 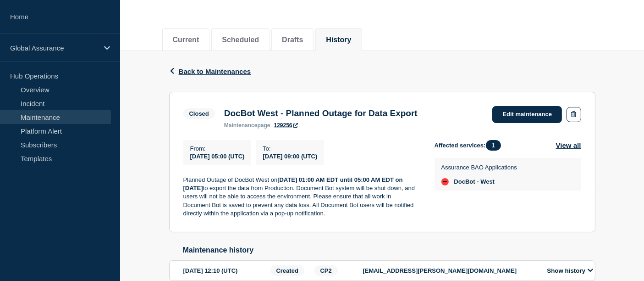 What do you see at coordinates (199, 113) in the screenshot?
I see `span: Closed` at bounding box center [199, 113].